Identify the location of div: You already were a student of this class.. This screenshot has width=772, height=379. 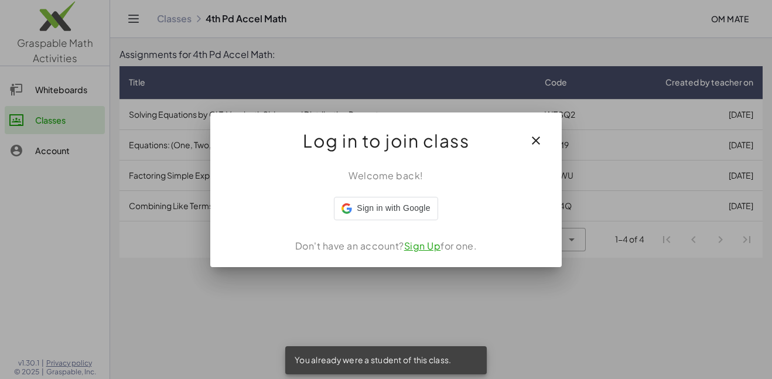
(386, 360).